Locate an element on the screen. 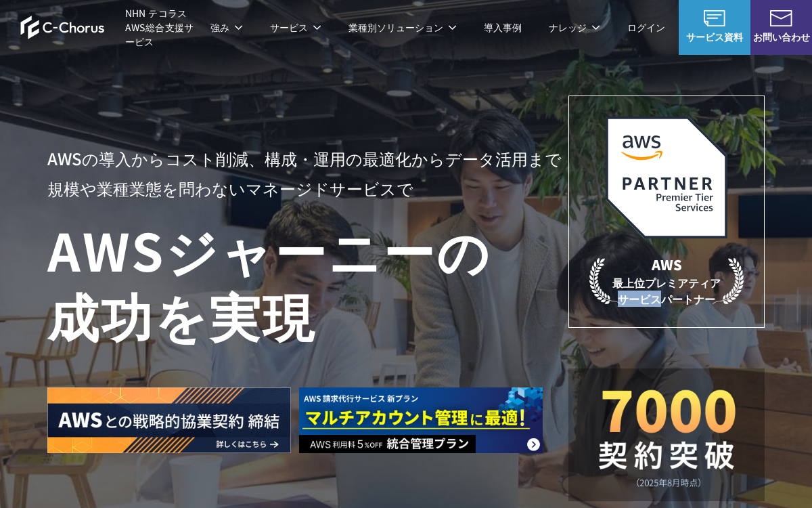  img: AWSプレミアティアサービスパートナー is located at coordinates (667, 177).